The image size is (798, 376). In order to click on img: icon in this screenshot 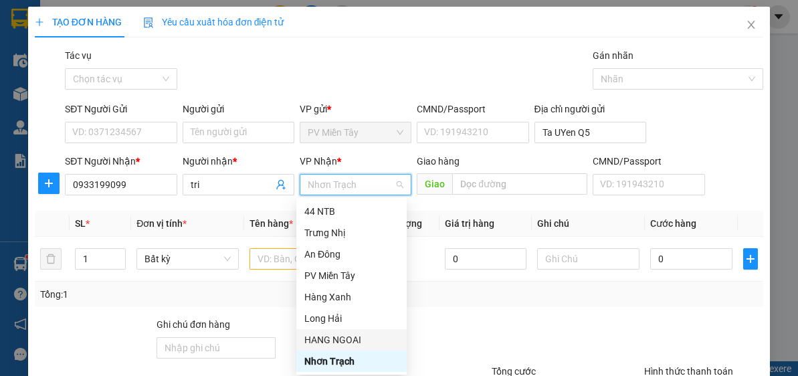, I will do `click(148, 23)`.